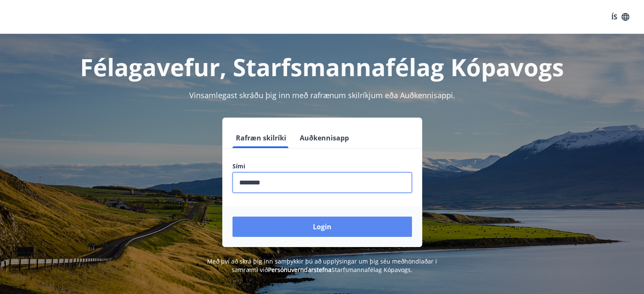 The image size is (644, 294). What do you see at coordinates (322, 166) in the screenshot?
I see `label: Sími` at bounding box center [322, 166].